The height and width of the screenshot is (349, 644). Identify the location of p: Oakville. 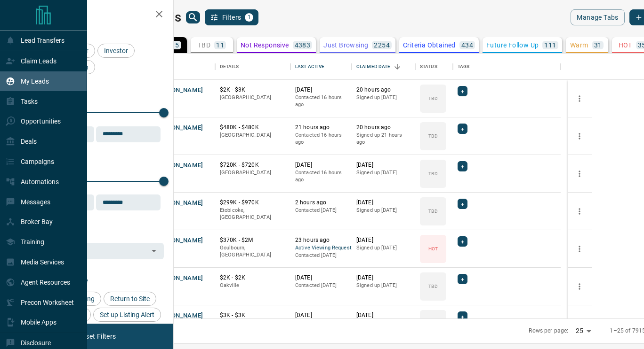
(253, 286).